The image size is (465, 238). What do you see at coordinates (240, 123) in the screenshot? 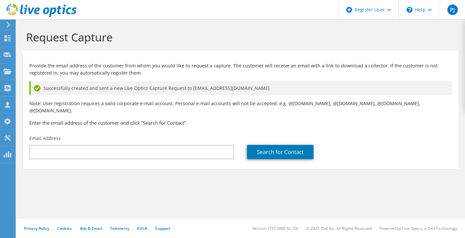
I see `h3: Enter the email address of the customer and click “Search for Contact”.` at bounding box center [240, 123].